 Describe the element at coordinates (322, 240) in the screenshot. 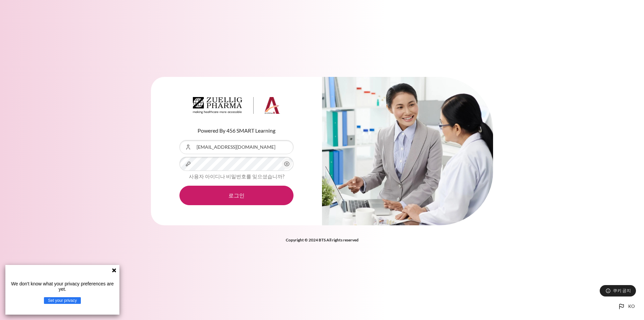

I see `strong: Copyright © 2024 BTS All rights reserved` at that location.